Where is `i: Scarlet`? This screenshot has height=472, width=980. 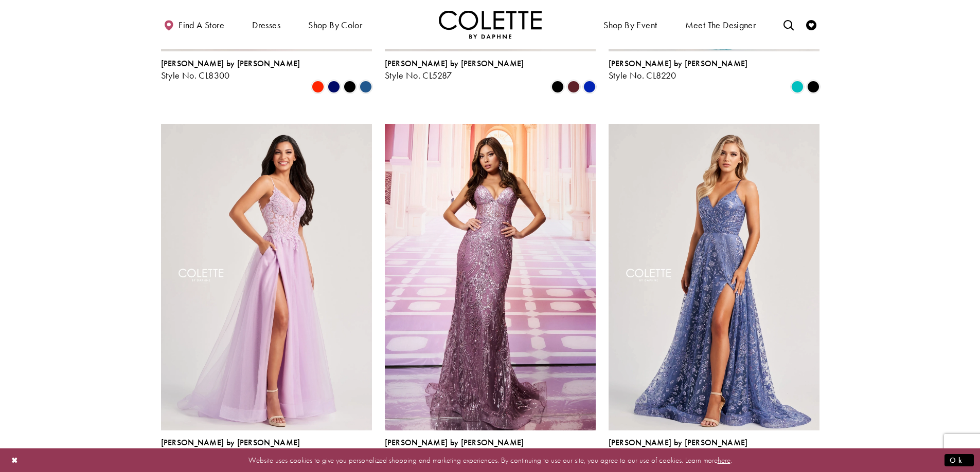
i: Scarlet is located at coordinates (318, 87).